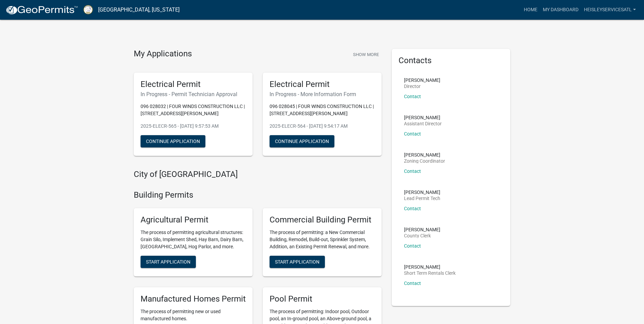 The height and width of the screenshot is (324, 644). I want to click on h4: Building Permits, so click(258, 195).